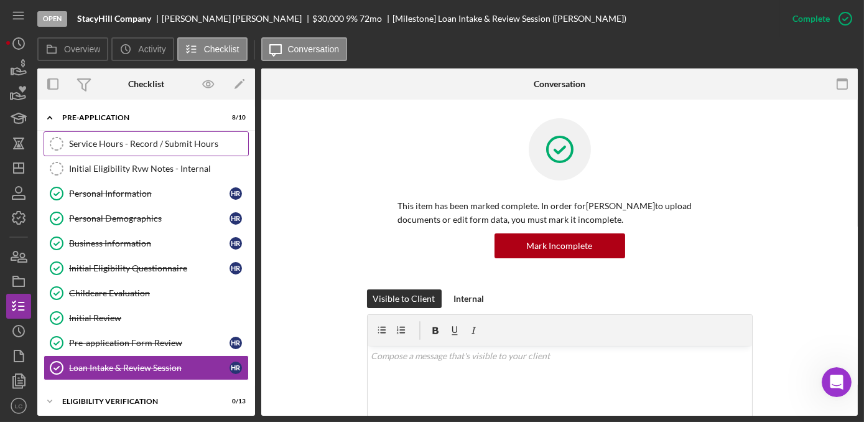  What do you see at coordinates (818, 19) in the screenshot?
I see `button: Complete` at bounding box center [818, 19].